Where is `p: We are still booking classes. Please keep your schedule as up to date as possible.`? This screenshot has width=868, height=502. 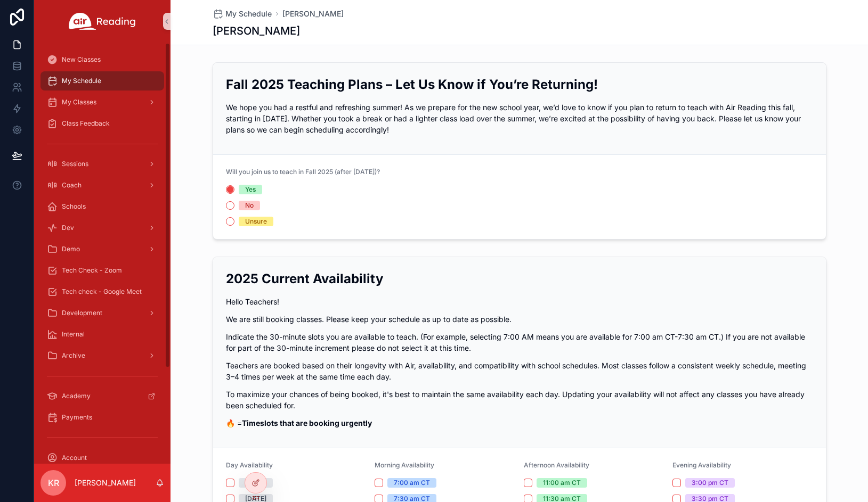 p: We are still booking classes. Please keep your schedule as up to date as possible. is located at coordinates (519, 319).